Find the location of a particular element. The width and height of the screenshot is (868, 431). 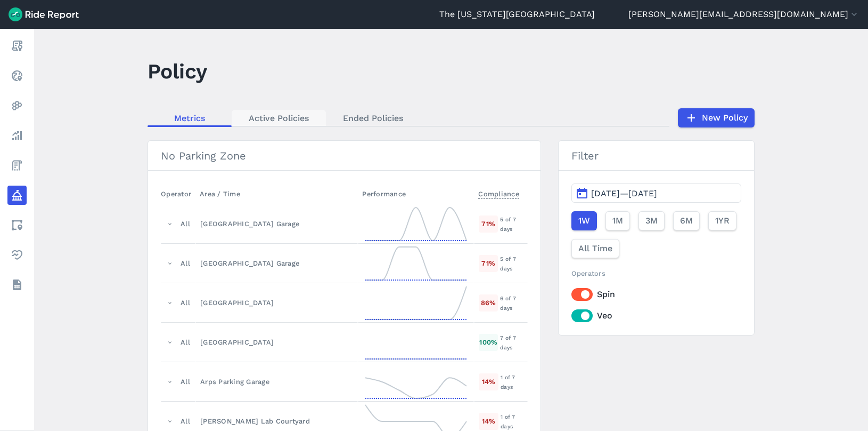

span: 3M is located at coordinates (651, 221).